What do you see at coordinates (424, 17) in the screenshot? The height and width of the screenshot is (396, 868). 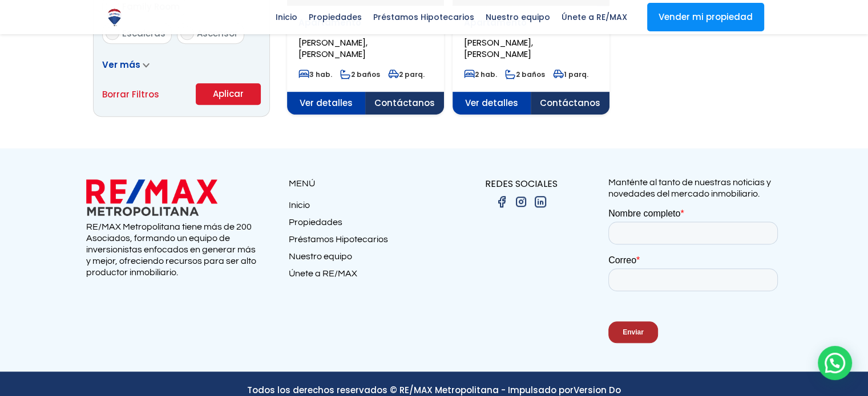 I see `span: Préstamos Hipotecarios` at bounding box center [424, 17].